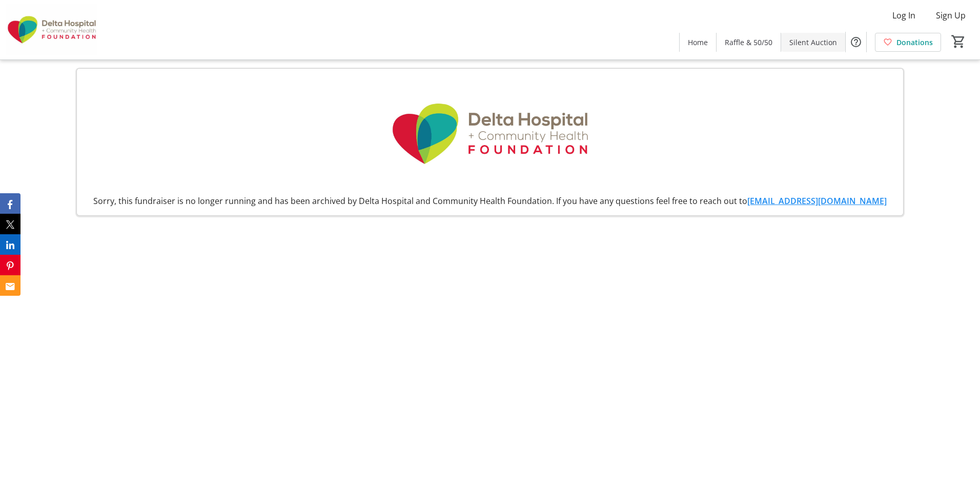  I want to click on span: Sign Up, so click(951, 15).